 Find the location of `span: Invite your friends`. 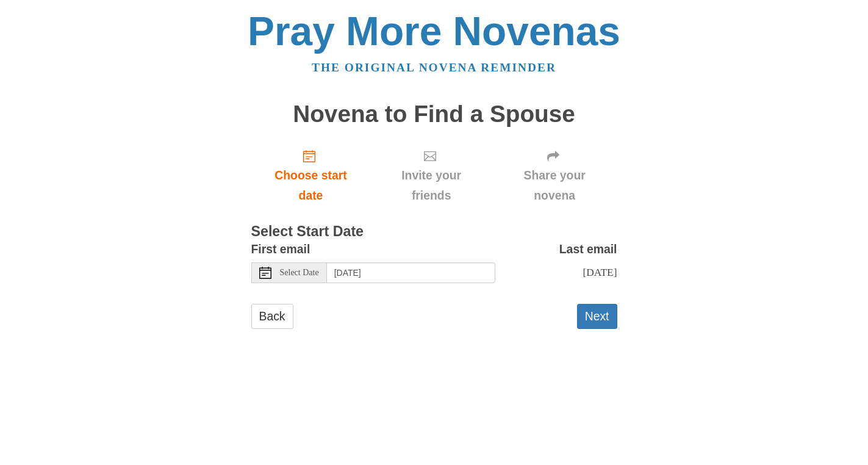

span: Invite your friends is located at coordinates (431, 186).